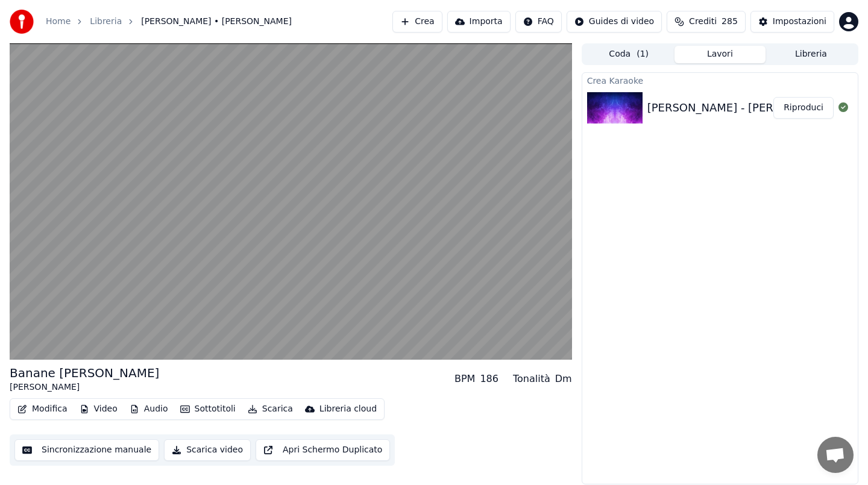 The width and height of the screenshot is (868, 485). What do you see at coordinates (348, 409) in the screenshot?
I see `div: Libreria cloud` at bounding box center [348, 409].